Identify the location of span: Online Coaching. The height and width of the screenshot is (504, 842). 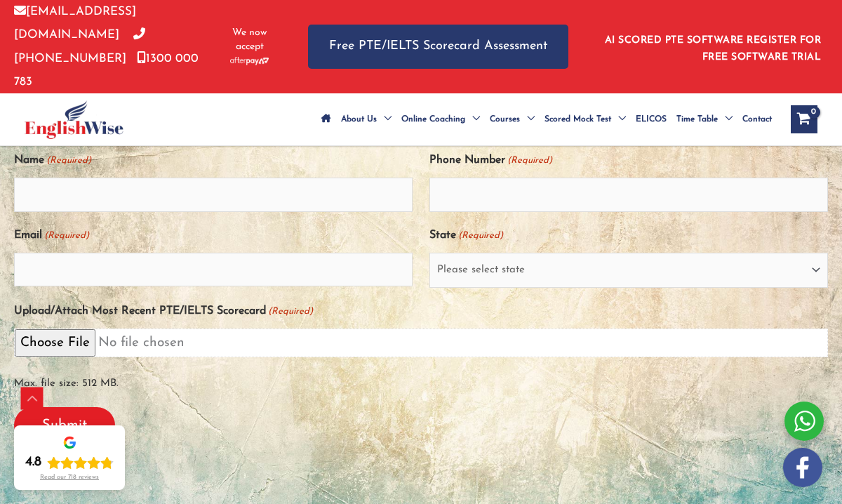
(433, 119).